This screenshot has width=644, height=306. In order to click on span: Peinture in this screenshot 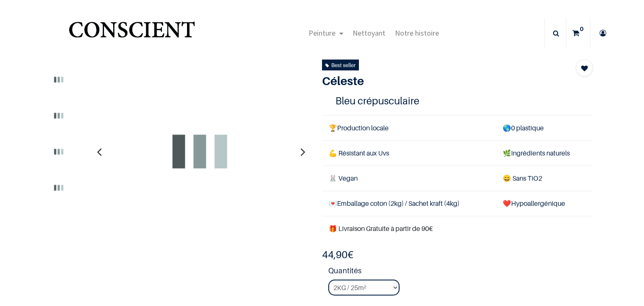, I will do `click(322, 33)`.